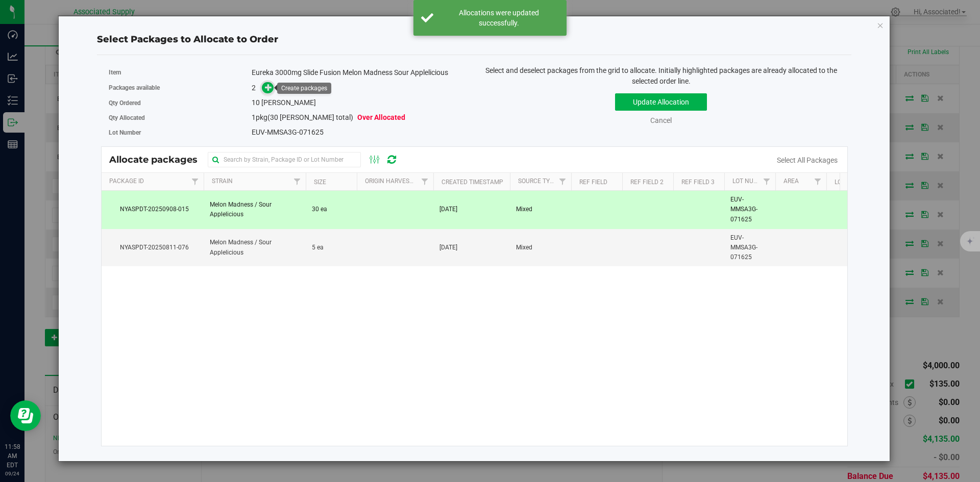 The height and width of the screenshot is (482, 980). I want to click on a: Origin Harvests, so click(390, 181).